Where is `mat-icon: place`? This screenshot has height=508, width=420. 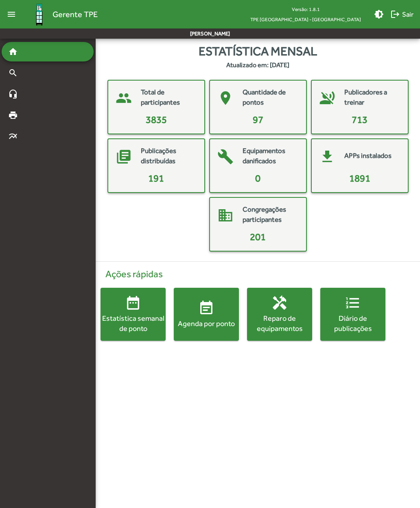
mat-icon: place is located at coordinates (225, 98).